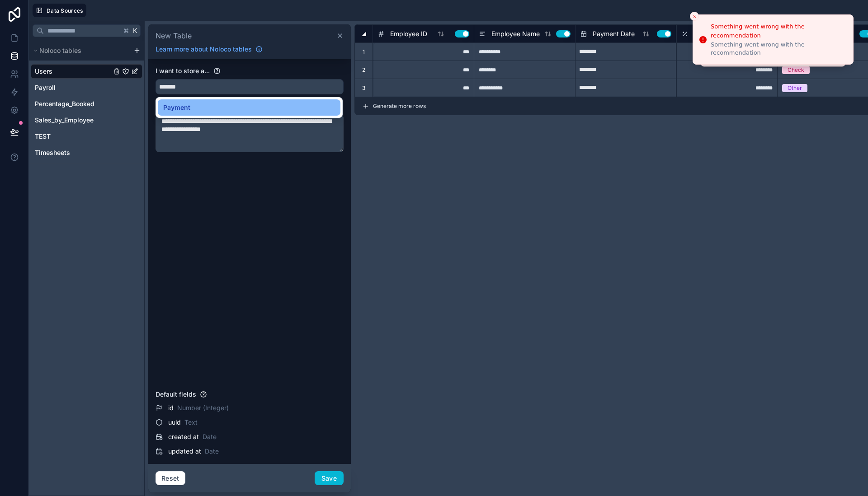 This screenshot has width=868, height=496. I want to click on span: Employee Name, so click(515, 34).